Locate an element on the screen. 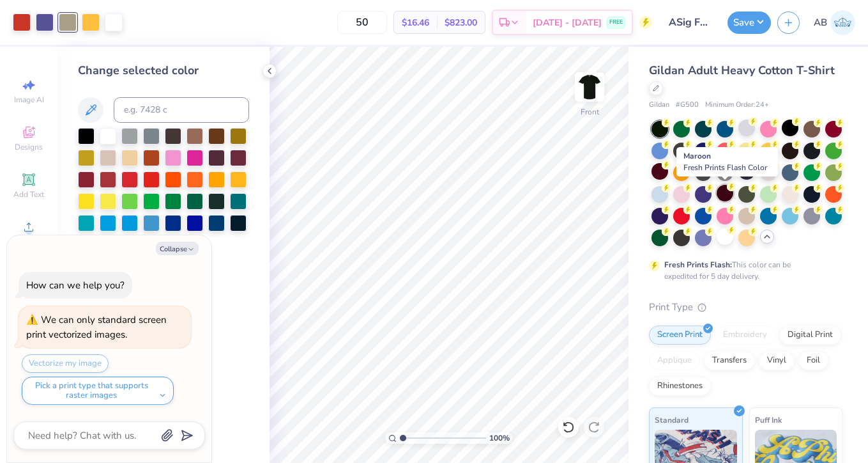 Image resolution: width=868 pixels, height=463 pixels. div: Foil is located at coordinates (814, 361).